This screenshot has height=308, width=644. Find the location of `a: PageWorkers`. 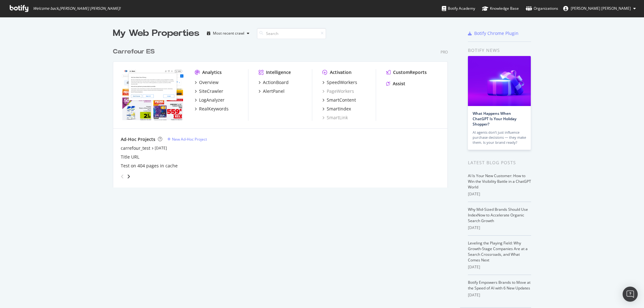

a: PageWorkers is located at coordinates (338, 91).